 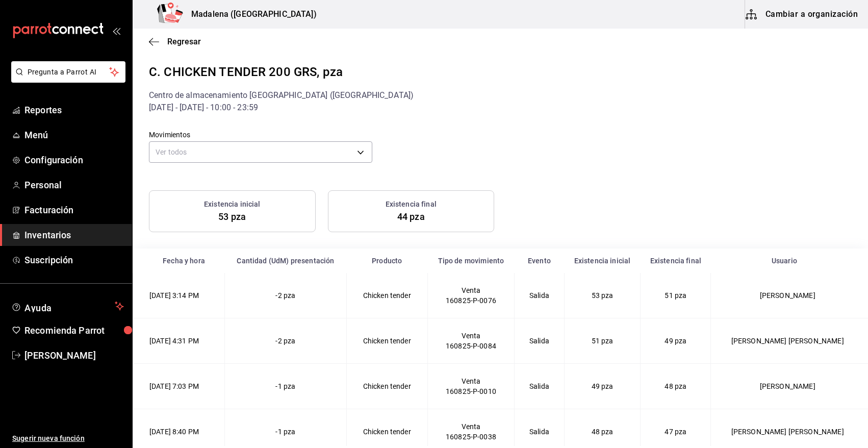 What do you see at coordinates (285, 261) in the screenshot?
I see `div: Cantidad (UdM) presentación` at bounding box center [285, 261].